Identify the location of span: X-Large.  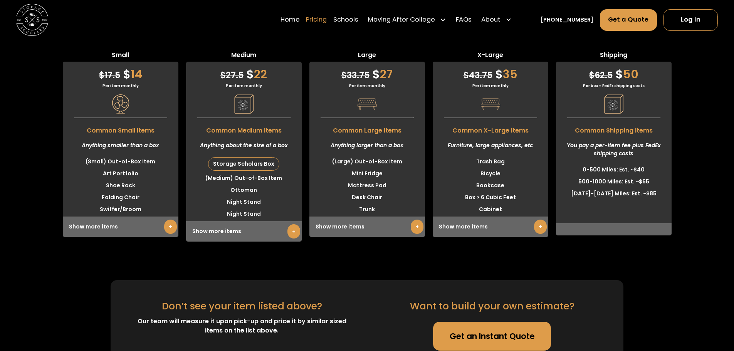
(491, 56).